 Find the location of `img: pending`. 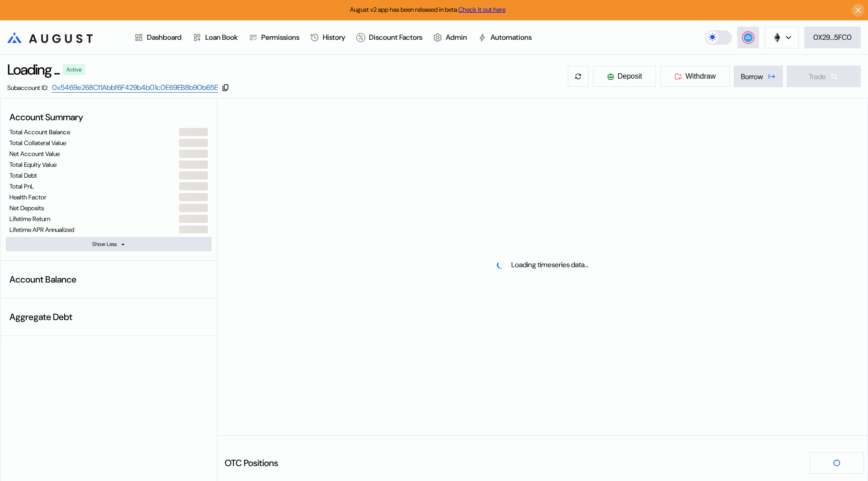

img: pending is located at coordinates (500, 265).